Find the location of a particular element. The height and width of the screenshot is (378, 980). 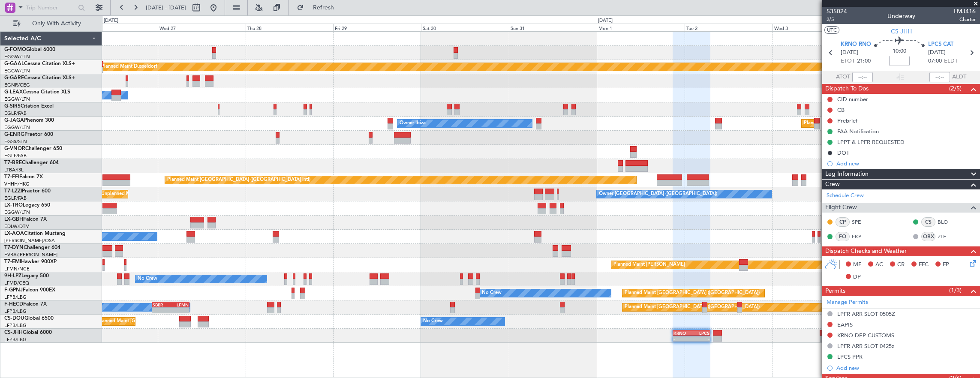

div: Sat 30 is located at coordinates (465, 28).